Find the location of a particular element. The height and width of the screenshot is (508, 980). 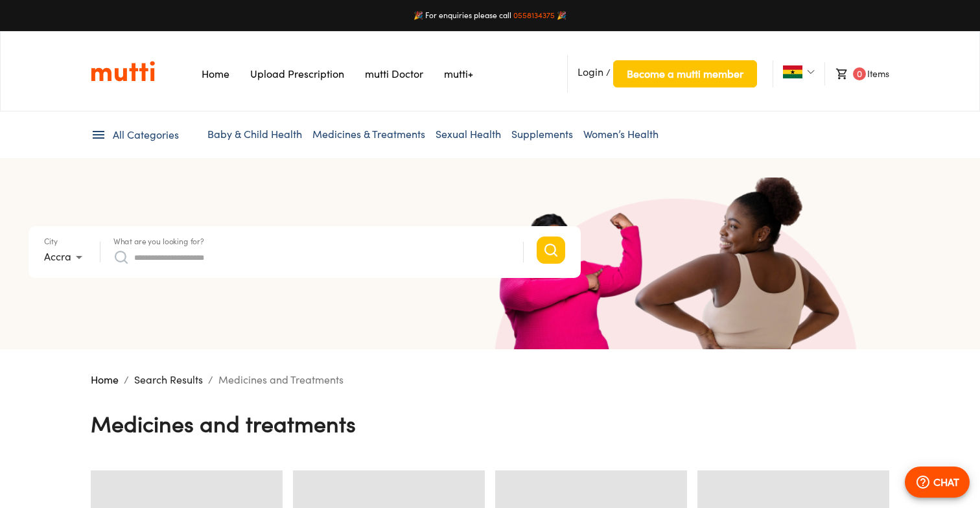

span: Login is located at coordinates (590, 72).